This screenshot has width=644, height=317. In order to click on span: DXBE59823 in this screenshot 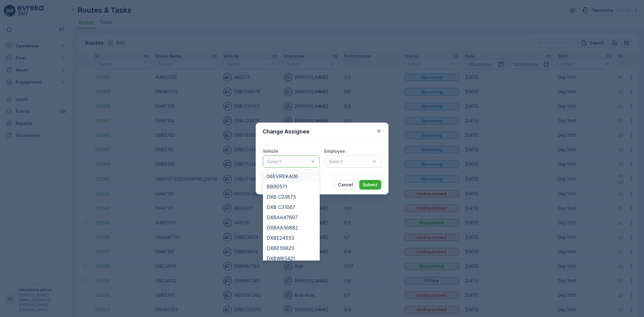, I will do `click(281, 248)`.